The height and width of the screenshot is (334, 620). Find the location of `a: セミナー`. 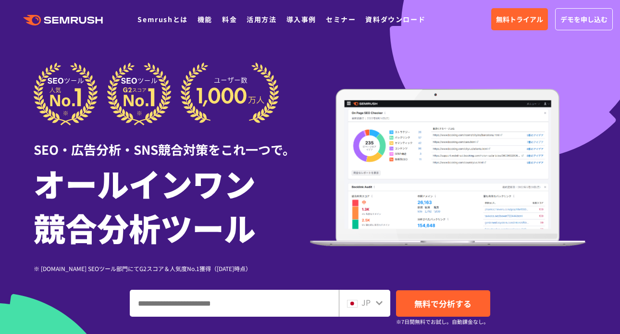

a: セミナー is located at coordinates (341, 19).